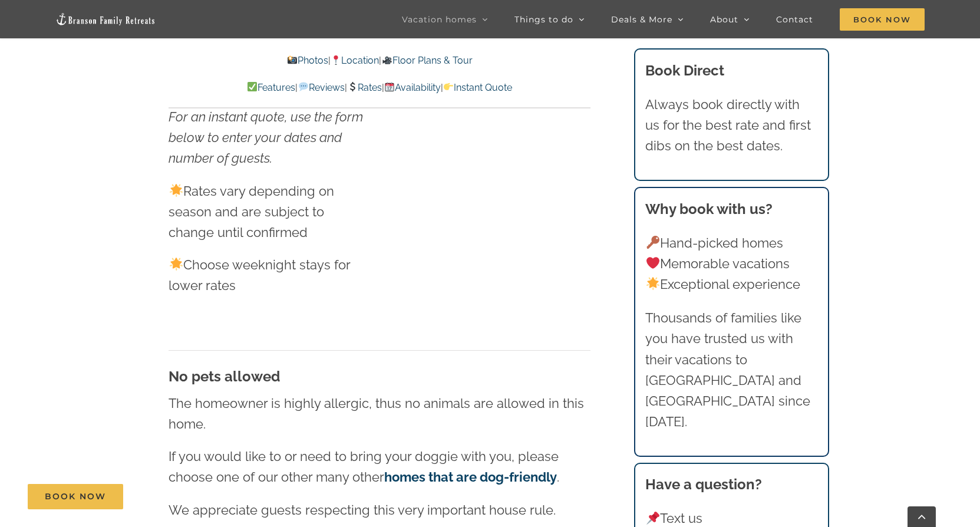  What do you see at coordinates (271, 87) in the screenshot?
I see `a: Features` at bounding box center [271, 87].